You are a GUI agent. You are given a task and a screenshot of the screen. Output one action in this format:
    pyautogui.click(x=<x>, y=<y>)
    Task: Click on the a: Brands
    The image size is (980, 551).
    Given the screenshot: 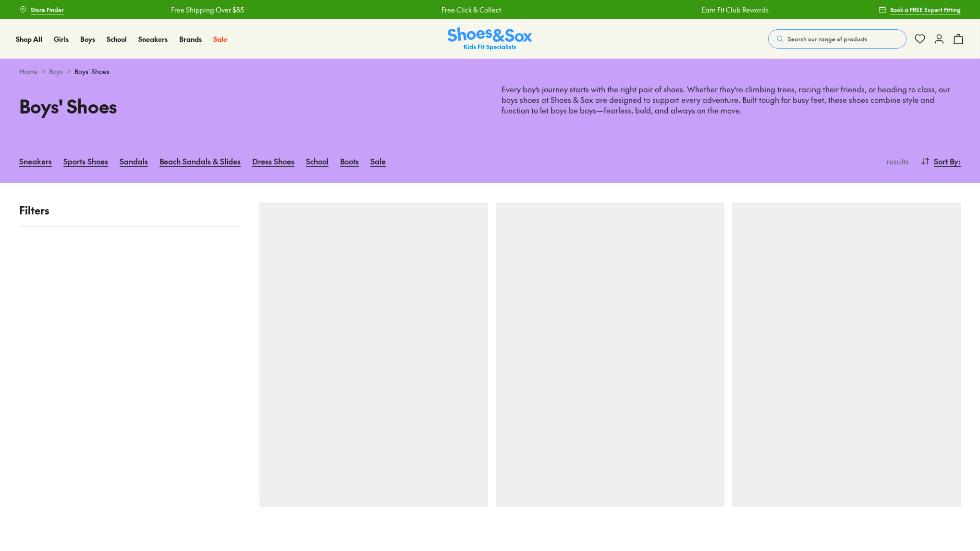 What is the action you would take?
    pyautogui.click(x=190, y=39)
    